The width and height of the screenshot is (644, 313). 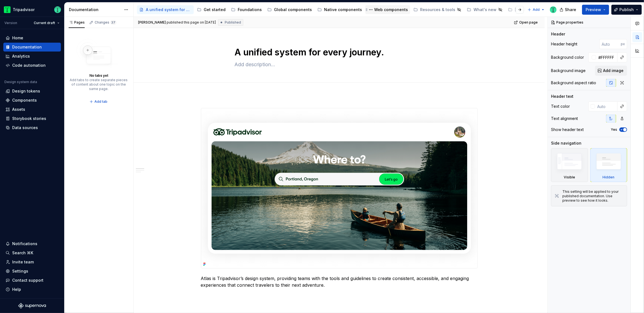 I want to click on svg: Supernova Logo, so click(x=33, y=306).